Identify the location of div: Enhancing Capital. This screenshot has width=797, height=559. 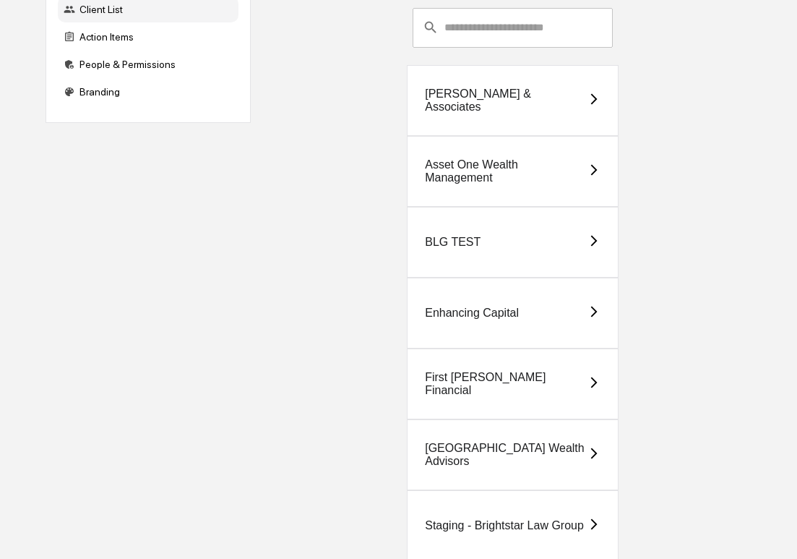
(472, 313).